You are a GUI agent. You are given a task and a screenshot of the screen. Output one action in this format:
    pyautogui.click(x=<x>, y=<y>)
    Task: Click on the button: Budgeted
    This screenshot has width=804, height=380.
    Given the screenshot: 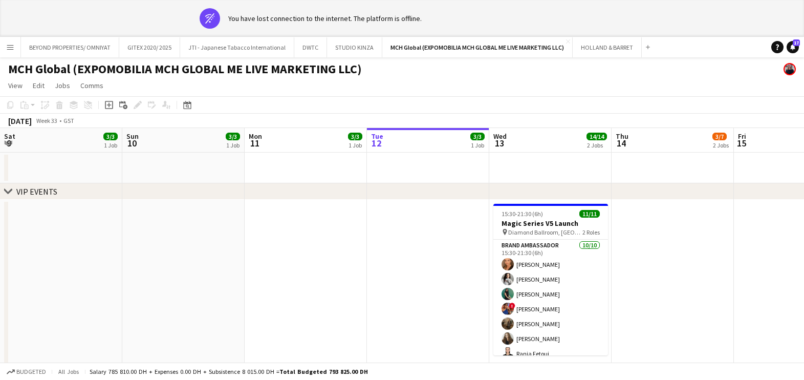 What is the action you would take?
    pyautogui.click(x=26, y=372)
    